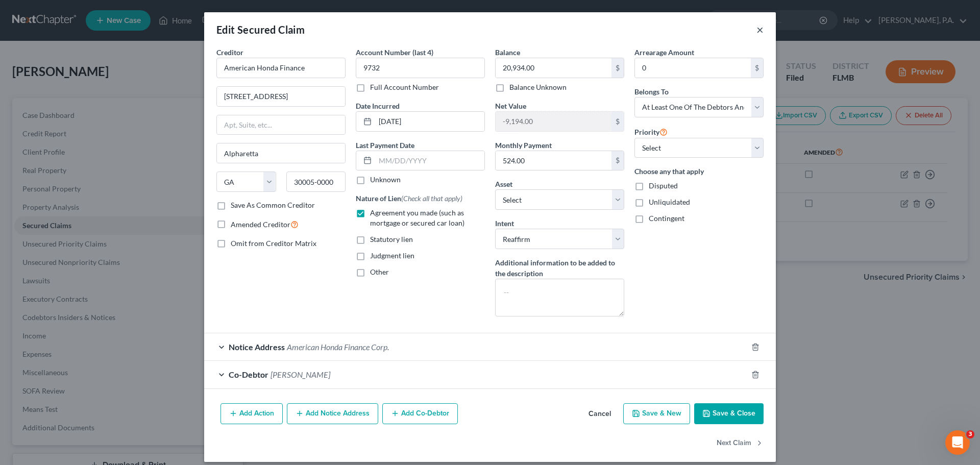  I want to click on span: Judgment lien, so click(392, 255).